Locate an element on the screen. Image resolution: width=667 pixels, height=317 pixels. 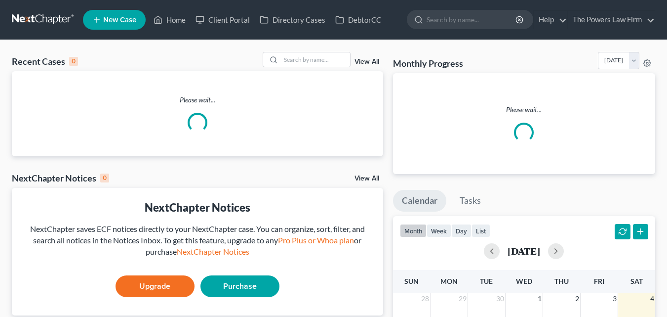
button: list is located at coordinates (481, 230).